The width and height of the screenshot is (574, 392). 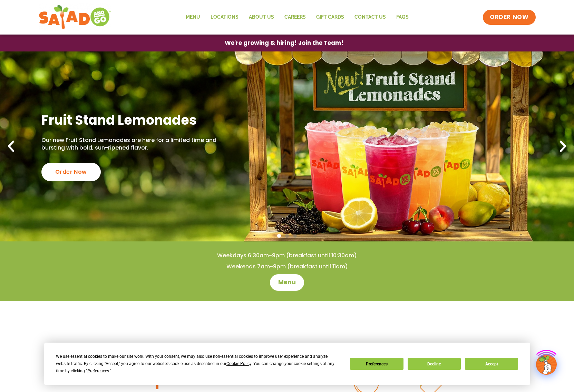 I want to click on span: Cookie Policy, so click(x=239, y=364).